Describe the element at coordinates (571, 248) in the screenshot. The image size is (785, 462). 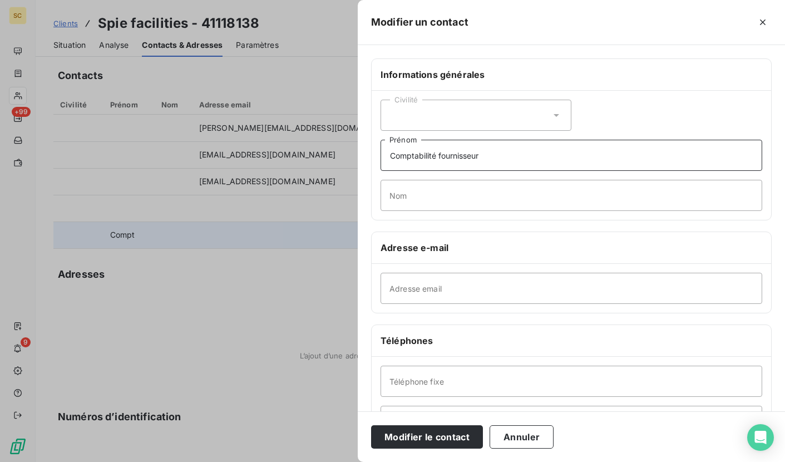
I see `h6: Adresse e-mail` at that location.